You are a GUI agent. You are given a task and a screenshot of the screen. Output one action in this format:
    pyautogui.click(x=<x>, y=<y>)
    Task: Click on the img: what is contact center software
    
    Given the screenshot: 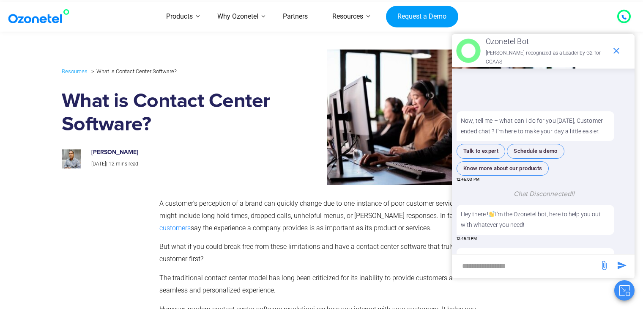 What is the action you would take?
    pyautogui.click(x=430, y=117)
    